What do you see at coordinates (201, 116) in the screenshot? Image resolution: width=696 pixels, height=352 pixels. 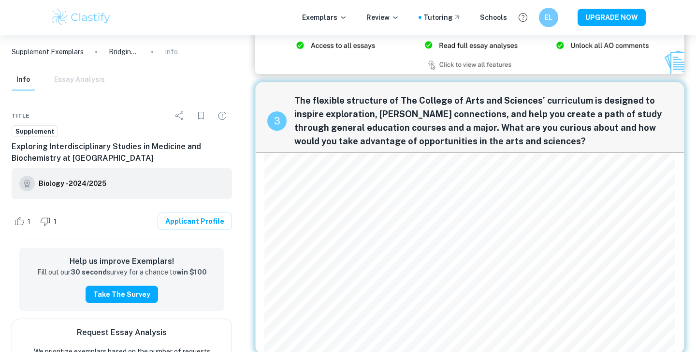 I see `div: Bookmark` at bounding box center [201, 116].